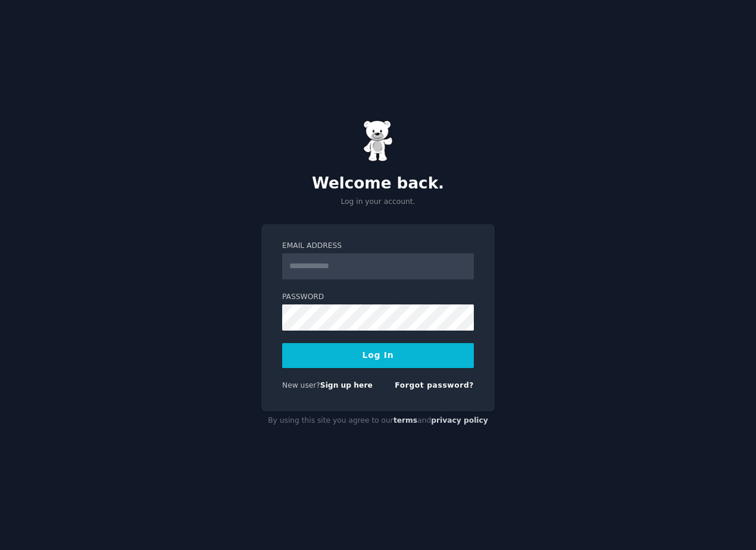 The height and width of the screenshot is (550, 756). Describe the element at coordinates (378, 298) in the screenshot. I see `label: Password` at that location.